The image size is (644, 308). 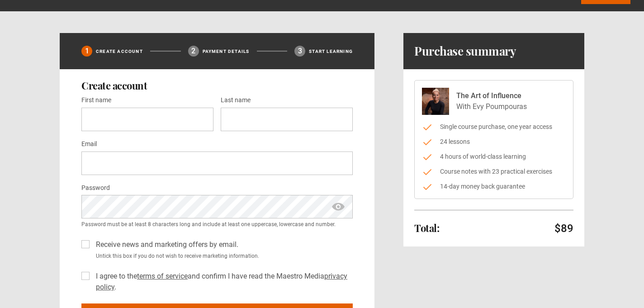 I want to click on p: Start learning, so click(x=331, y=51).